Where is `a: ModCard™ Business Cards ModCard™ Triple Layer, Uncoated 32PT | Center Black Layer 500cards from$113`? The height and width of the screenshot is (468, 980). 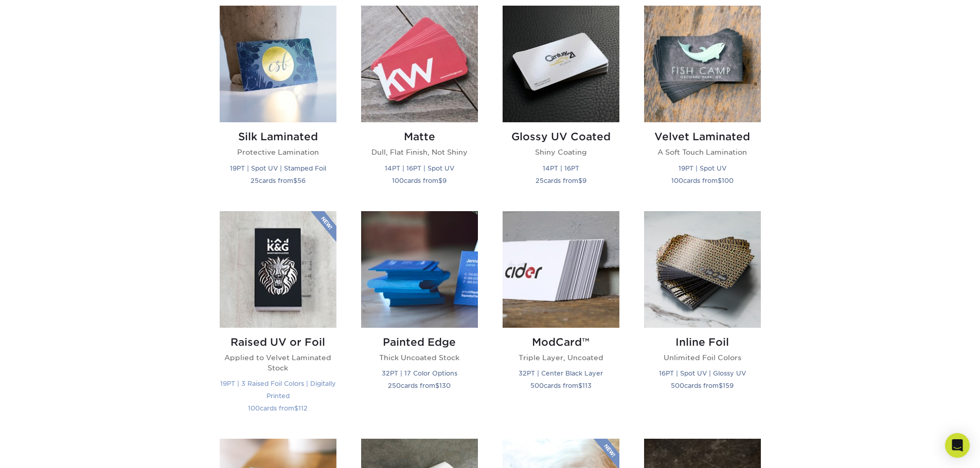 a: ModCard™ Business Cards ModCard™ Triple Layer, Uncoated 32PT | Center Black Layer 500cards from$113 is located at coordinates (560, 319).